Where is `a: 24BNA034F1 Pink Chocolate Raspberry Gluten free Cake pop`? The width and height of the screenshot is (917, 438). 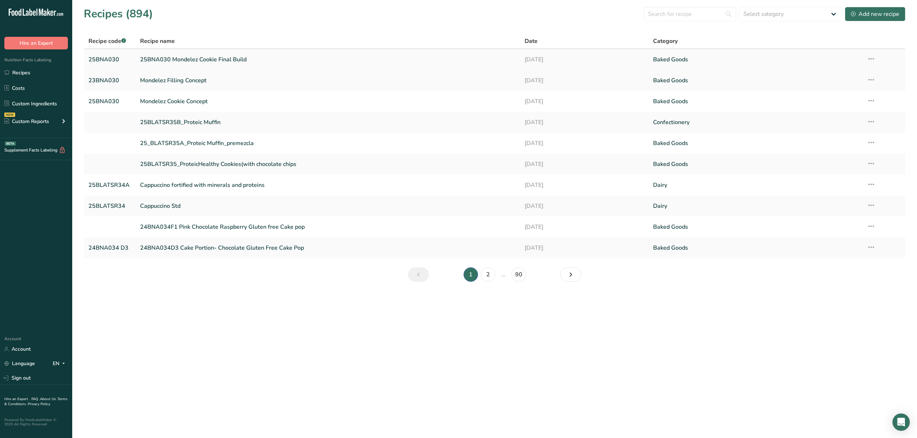 a: 24BNA034F1 Pink Chocolate Raspberry Gluten free Cake pop is located at coordinates (328, 227).